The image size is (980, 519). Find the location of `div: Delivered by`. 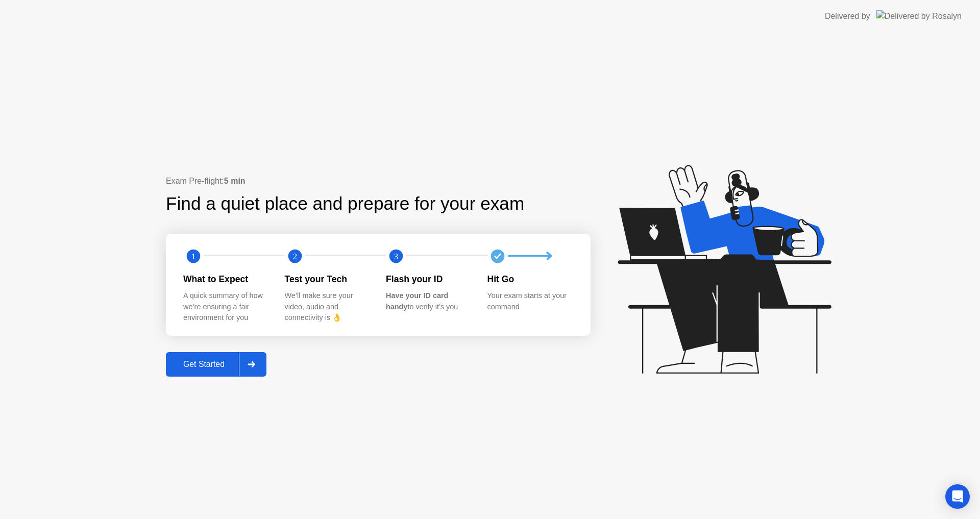

div: Delivered by is located at coordinates (848, 16).